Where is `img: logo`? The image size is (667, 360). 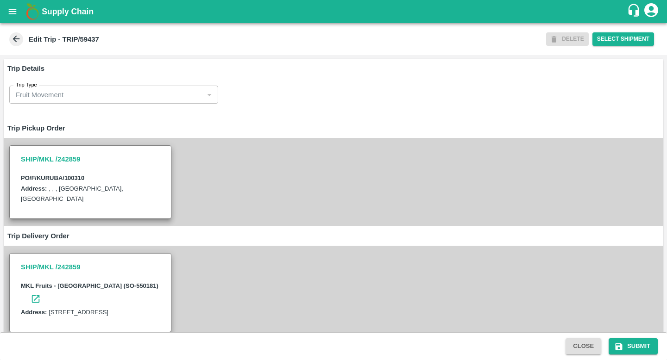 img: logo is located at coordinates (32, 12).